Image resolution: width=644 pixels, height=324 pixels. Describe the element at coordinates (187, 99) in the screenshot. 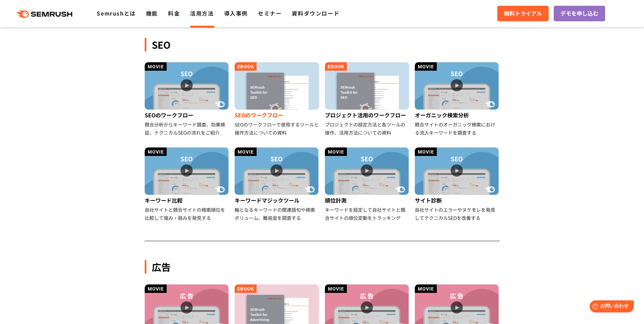

I see `a: SEOのワークフロー 競合分析からキーワード調査、効果検証、テクニカルSEOの流れをご紹介` at that location.